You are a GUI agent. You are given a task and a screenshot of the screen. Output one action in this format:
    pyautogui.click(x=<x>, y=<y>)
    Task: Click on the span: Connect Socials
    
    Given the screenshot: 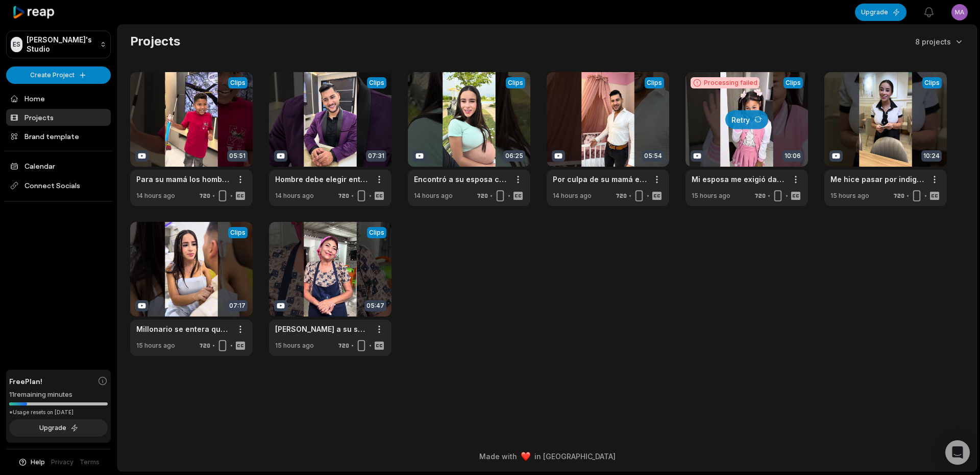 What is the action you would take?
    pyautogui.click(x=59, y=186)
    